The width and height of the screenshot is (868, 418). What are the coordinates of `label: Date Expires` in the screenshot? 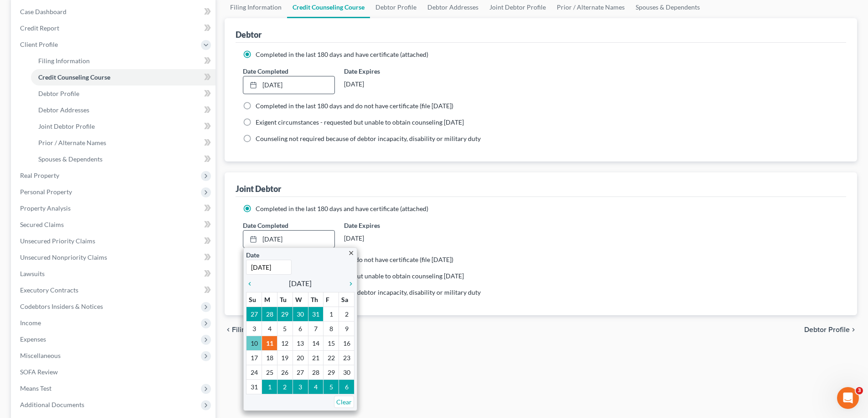 It's located at (389, 71).